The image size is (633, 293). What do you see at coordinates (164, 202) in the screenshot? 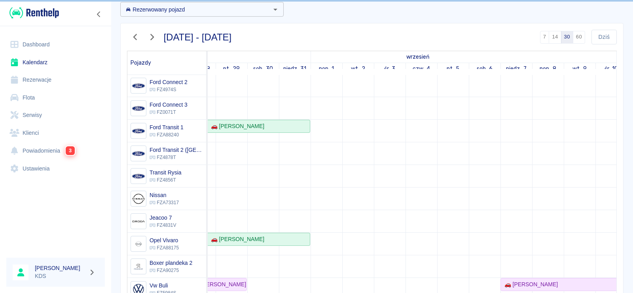
I see `p: FZA73317` at bounding box center [164, 202].